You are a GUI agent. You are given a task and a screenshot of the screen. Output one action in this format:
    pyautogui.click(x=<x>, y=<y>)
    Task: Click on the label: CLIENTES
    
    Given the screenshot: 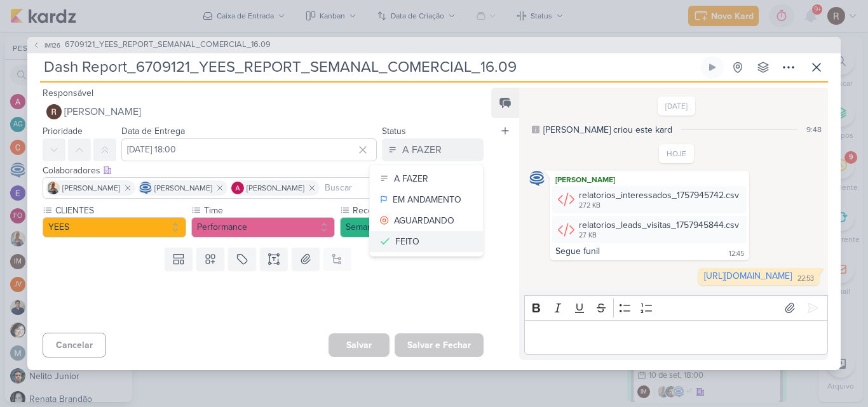 What is the action you would take?
    pyautogui.click(x=120, y=210)
    